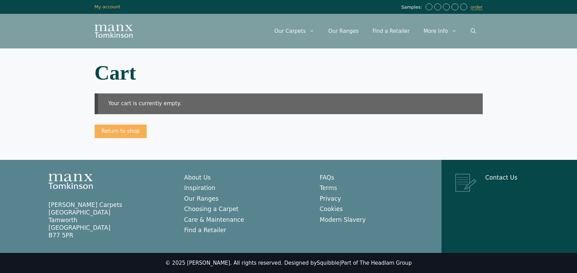 This screenshot has width=577, height=273. What do you see at coordinates (376, 263) in the screenshot?
I see `a: Part of The Headlam Group` at bounding box center [376, 263].